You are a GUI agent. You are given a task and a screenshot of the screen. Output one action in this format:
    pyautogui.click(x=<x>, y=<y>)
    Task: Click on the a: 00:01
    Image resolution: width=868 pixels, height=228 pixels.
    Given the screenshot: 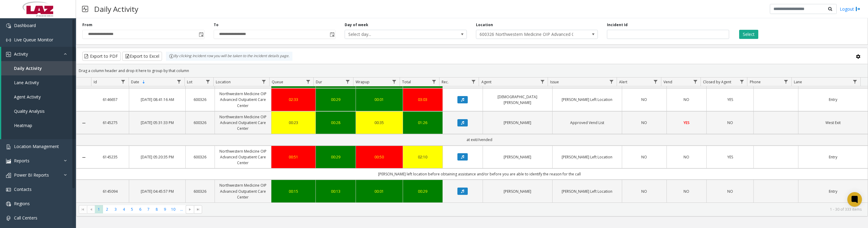 What is the action you would take?
    pyautogui.click(x=379, y=191)
    